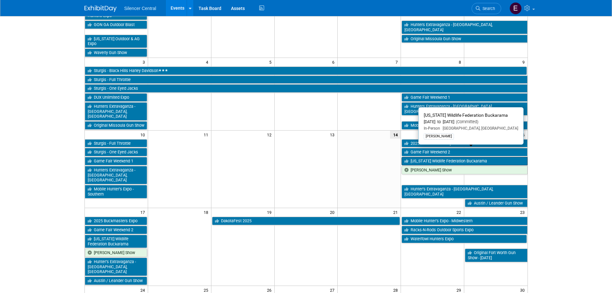 This screenshot has height=293, width=612. Describe the element at coordinates (145, 62) in the screenshot. I see `span: 3` at that location.